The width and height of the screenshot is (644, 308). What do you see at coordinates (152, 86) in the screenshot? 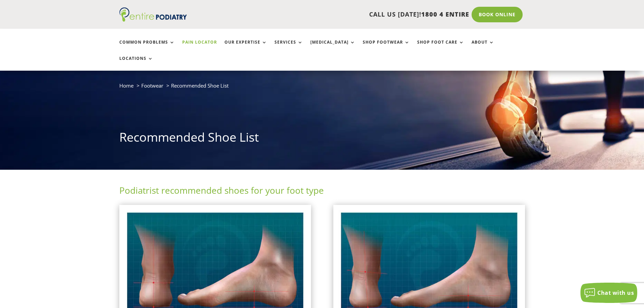
I see `span: Footwear` at bounding box center [152, 86].